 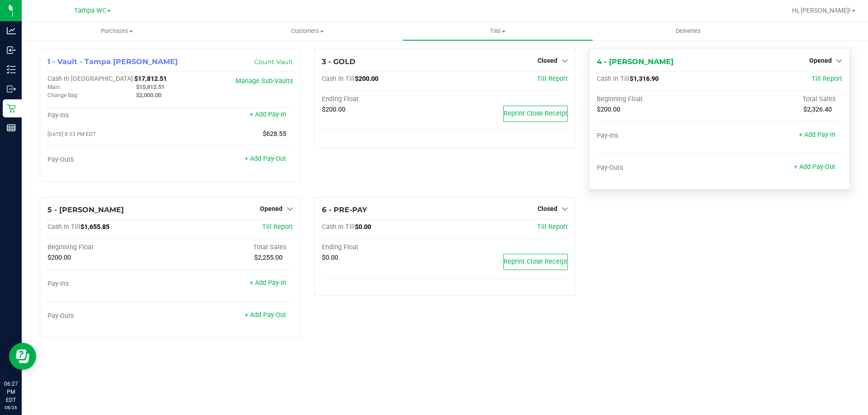 I want to click on inline-svg: Inventory, so click(x=11, y=70).